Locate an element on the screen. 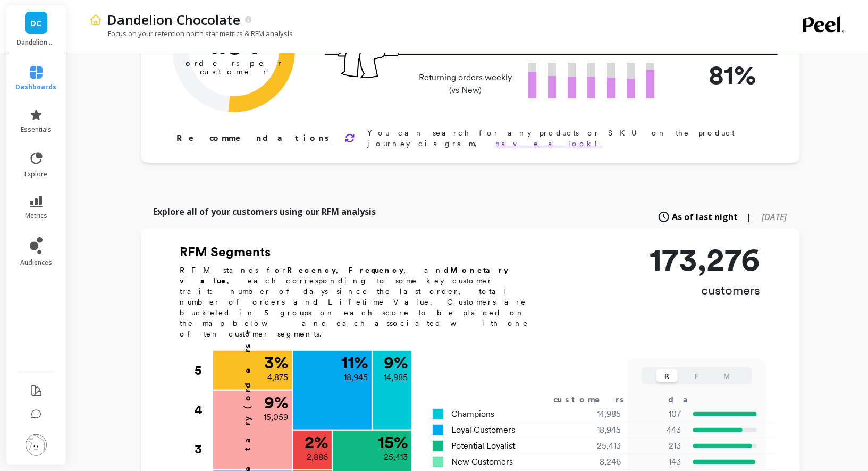 This screenshot has height=471, width=868. b: Recency is located at coordinates (312, 270).